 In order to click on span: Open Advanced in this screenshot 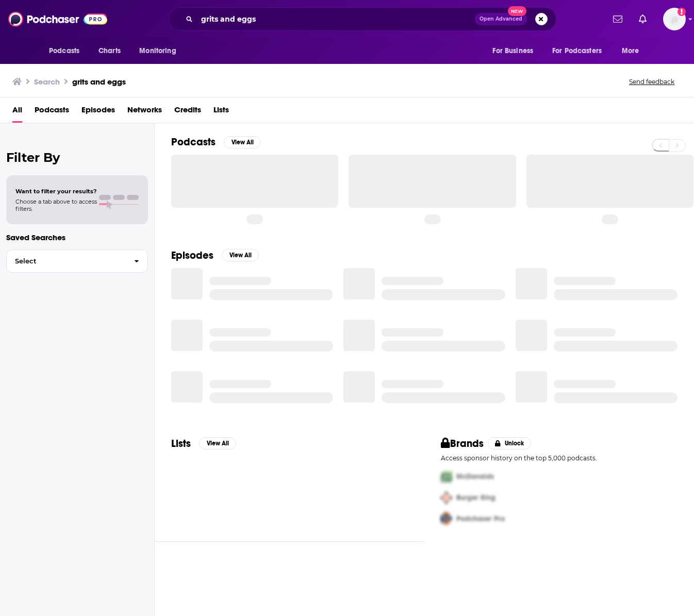, I will do `click(501, 19)`.